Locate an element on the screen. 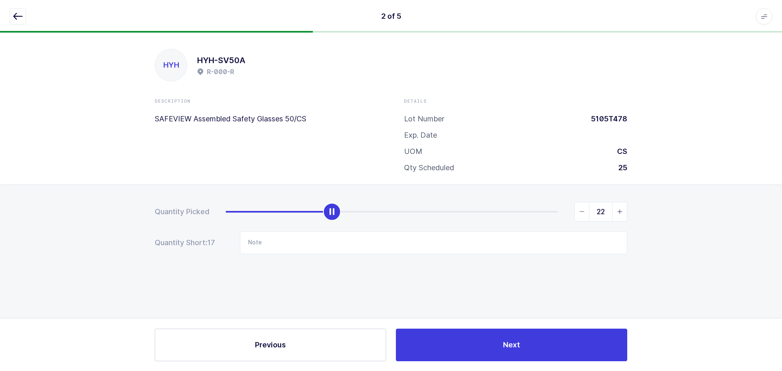  div: slider between 0 and 25 is located at coordinates (427, 212).